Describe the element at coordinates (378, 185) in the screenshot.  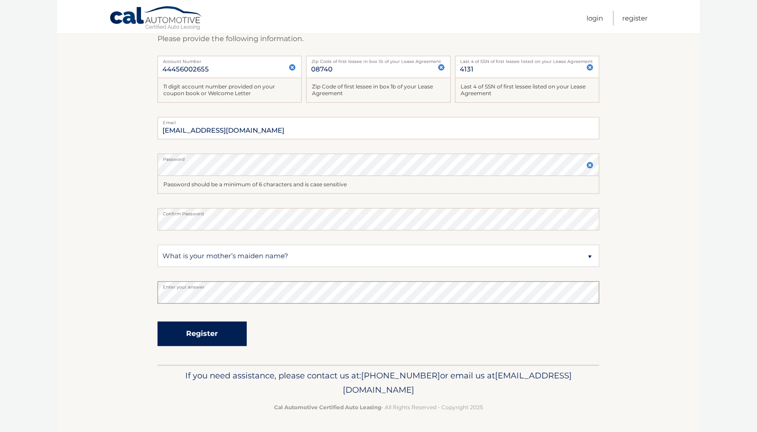
I see `div: Password should be a minimum of 6 characters and is case sensitive` at that location.